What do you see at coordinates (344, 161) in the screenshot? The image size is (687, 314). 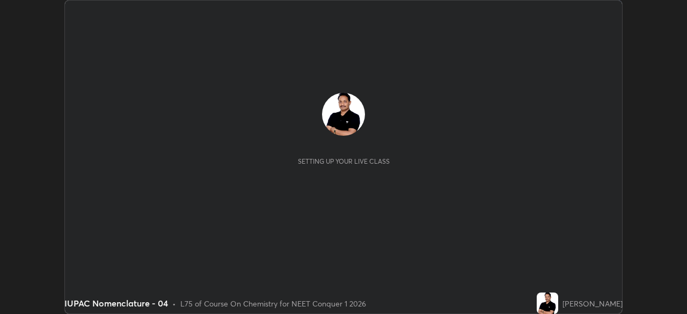 I see `div: Setting up your live class` at bounding box center [344, 161].